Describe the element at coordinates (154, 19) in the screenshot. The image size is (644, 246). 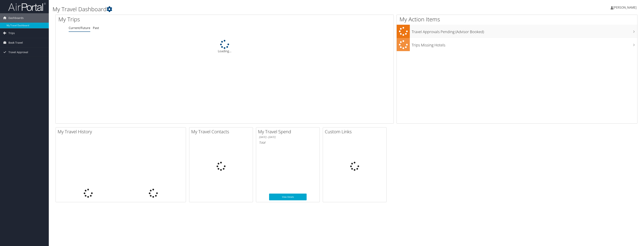
I see `h1: My Trips` at that location.